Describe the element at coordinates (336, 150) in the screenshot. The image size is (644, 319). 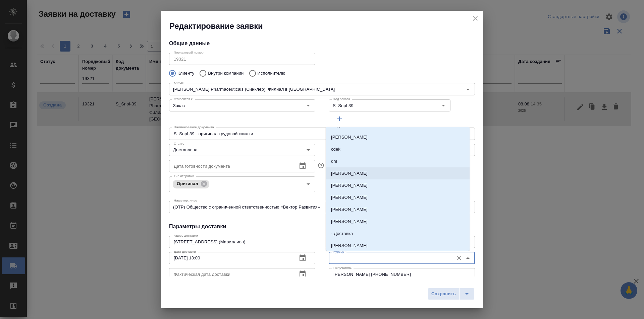
I see `p: cdek` at that location.